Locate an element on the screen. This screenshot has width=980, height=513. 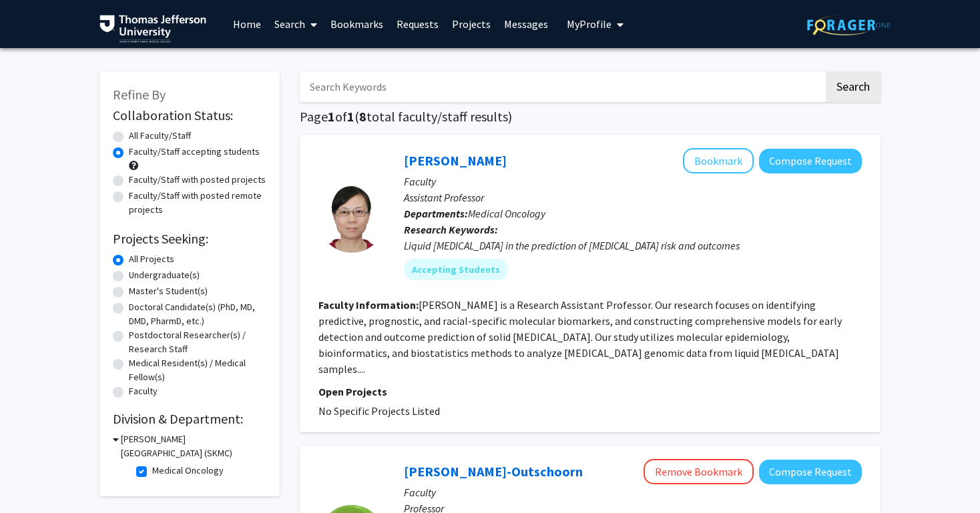
input: Search Keywords is located at coordinates (561, 87).